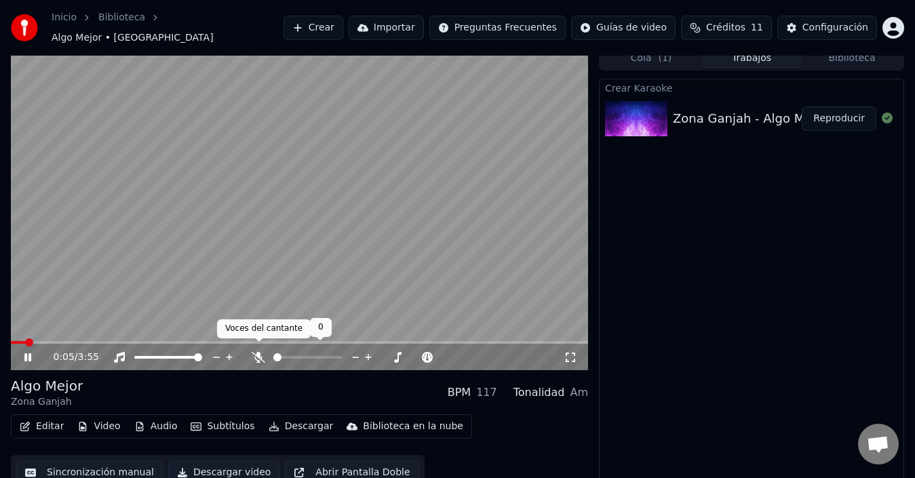 This screenshot has width=915, height=478. I want to click on span: ( 1 ), so click(665, 58).